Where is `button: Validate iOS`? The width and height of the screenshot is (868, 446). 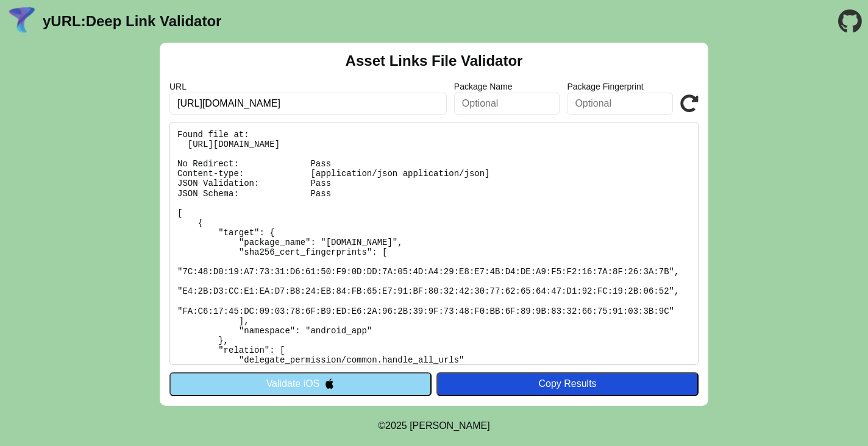
button: Validate iOS is located at coordinates (301, 384).